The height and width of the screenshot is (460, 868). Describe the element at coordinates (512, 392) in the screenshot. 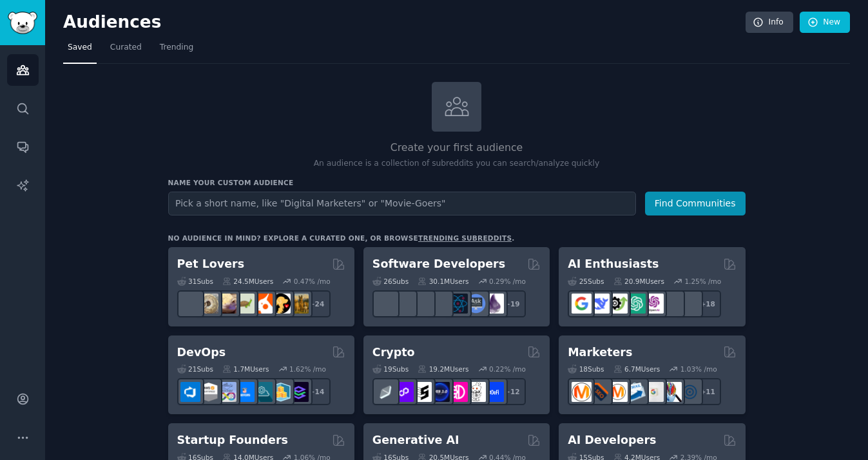

I see `div: + 12` at that location.